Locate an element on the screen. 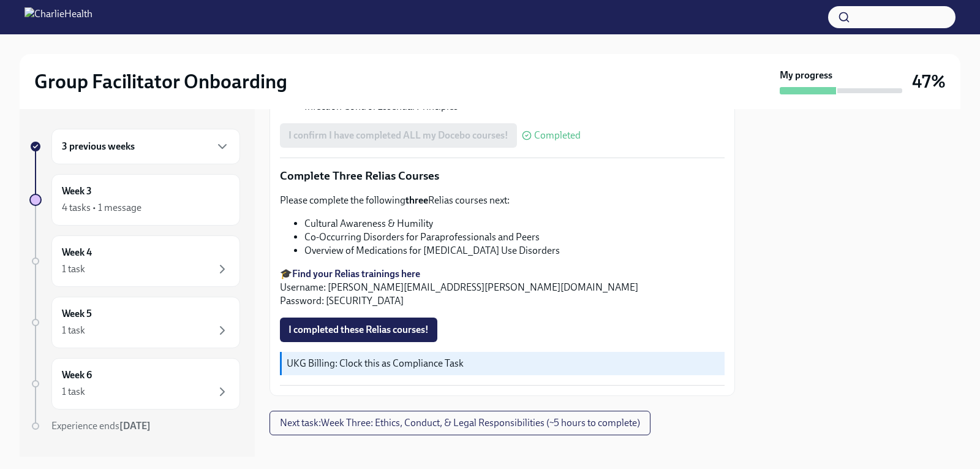  li: Co-Occurring Disorders for Paraprofessionals and Peers is located at coordinates (515, 237).